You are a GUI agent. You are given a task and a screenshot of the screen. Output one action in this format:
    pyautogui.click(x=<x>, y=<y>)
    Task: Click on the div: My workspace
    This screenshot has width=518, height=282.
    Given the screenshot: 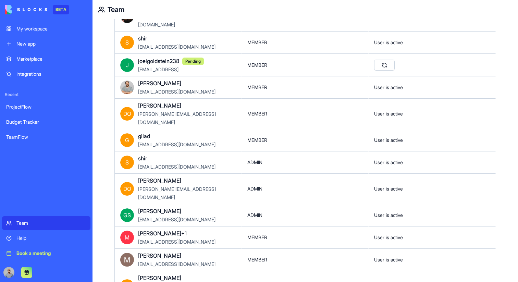 What is the action you would take?
    pyautogui.click(x=51, y=29)
    